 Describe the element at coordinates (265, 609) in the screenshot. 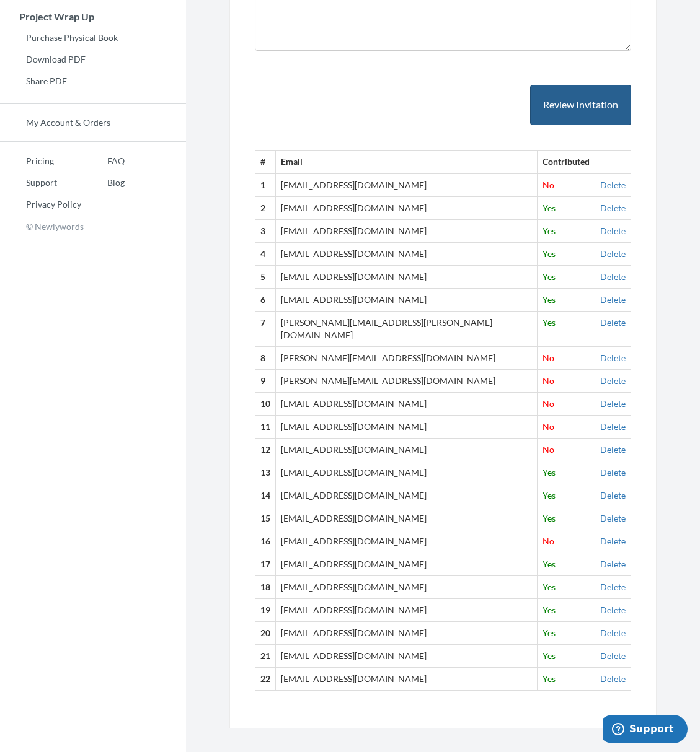

I see `th: 19` at that location.